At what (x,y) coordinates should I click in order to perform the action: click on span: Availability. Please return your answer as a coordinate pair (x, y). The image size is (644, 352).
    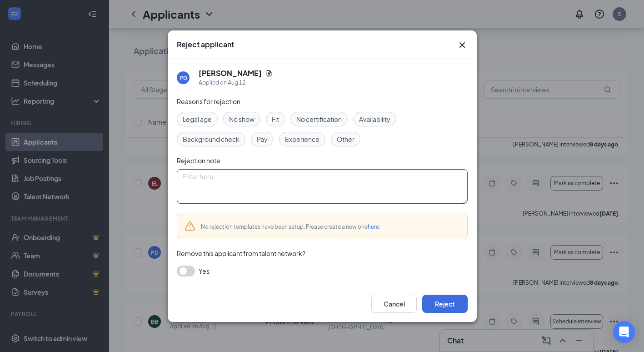
    Looking at the image, I should click on (374, 119).